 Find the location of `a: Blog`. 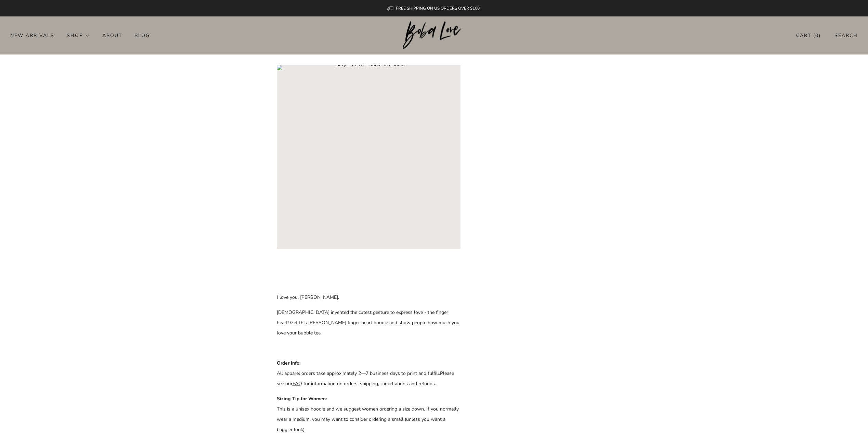

a: Blog is located at coordinates (142, 35).